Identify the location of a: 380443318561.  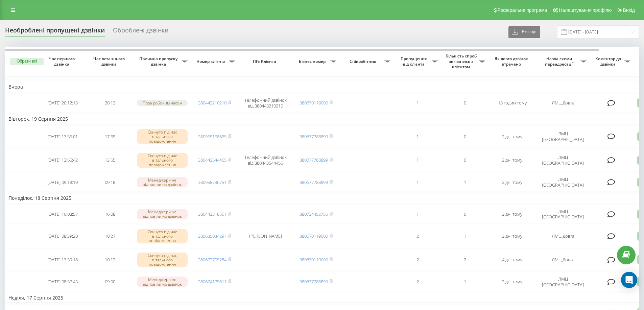
(212, 214).